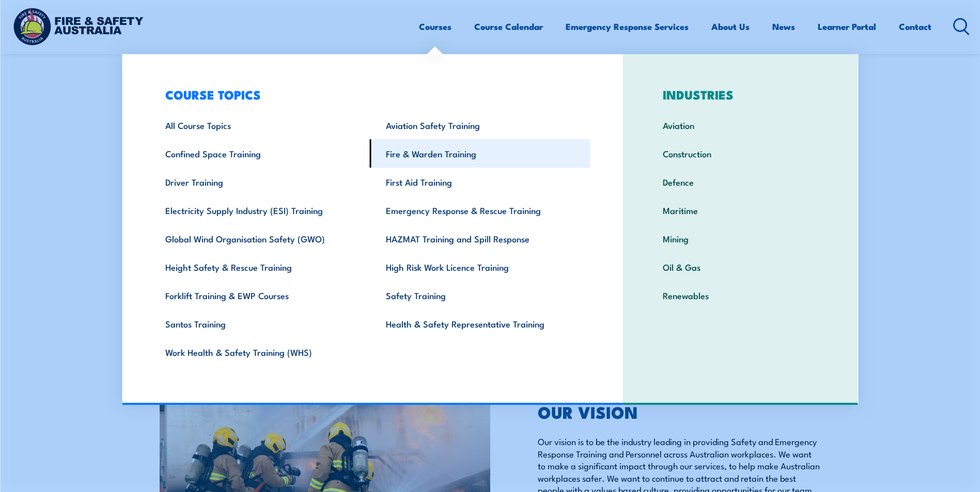 The image size is (980, 492). What do you see at coordinates (259, 352) in the screenshot?
I see `a: Work Health & Safety Training (WHS)` at bounding box center [259, 352].